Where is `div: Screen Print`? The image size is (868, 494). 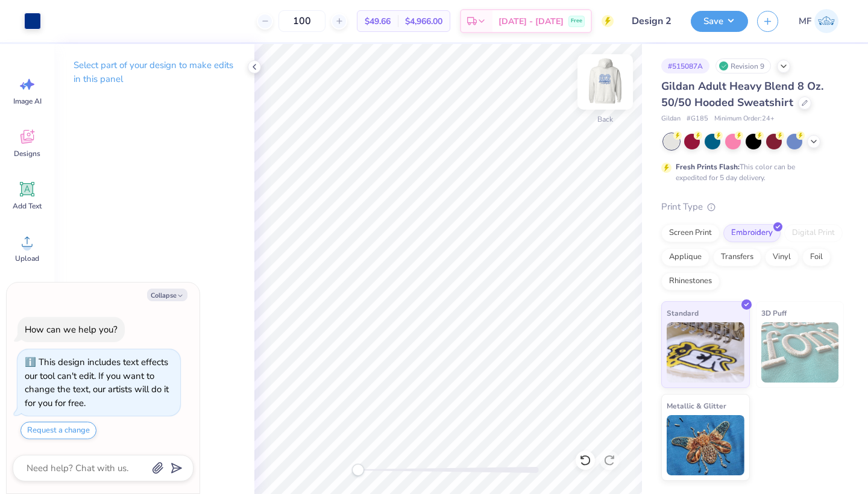
div: Screen Print is located at coordinates (690, 233).